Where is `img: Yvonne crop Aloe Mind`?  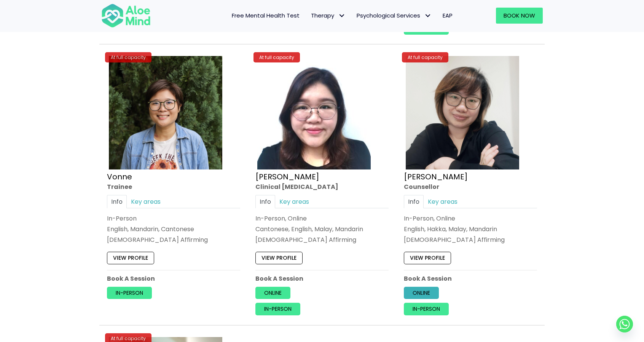 img: Yvonne crop Aloe Mind is located at coordinates (462, 113).